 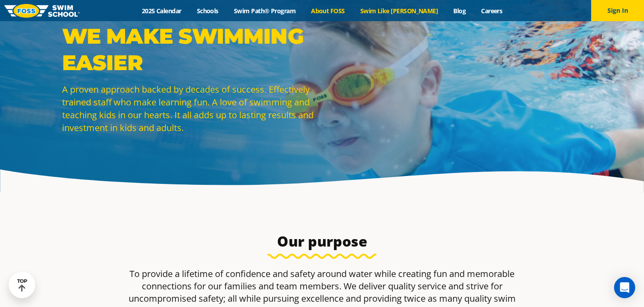 I want to click on img: FOSS Swim School Logo, so click(x=42, y=11).